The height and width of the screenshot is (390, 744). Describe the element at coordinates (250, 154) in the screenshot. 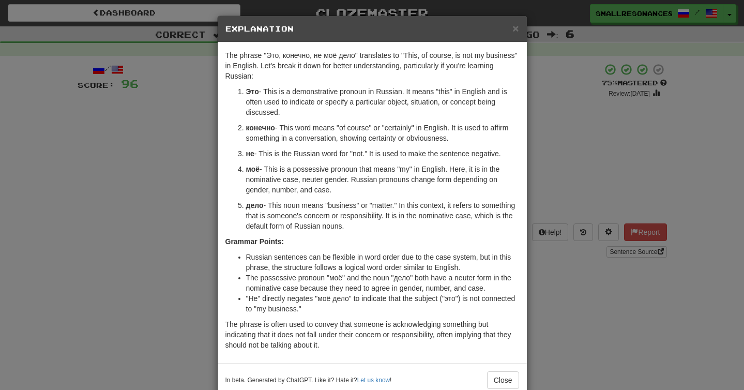

I see `strong: не` at that location.